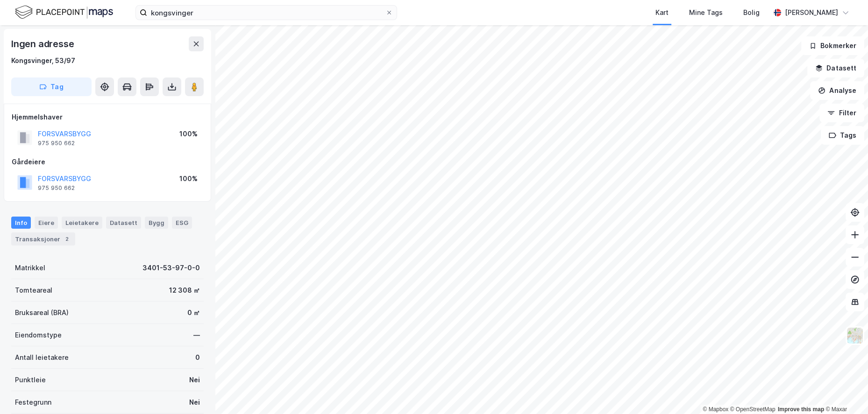  I want to click on div: Transaksjoner, so click(43, 239).